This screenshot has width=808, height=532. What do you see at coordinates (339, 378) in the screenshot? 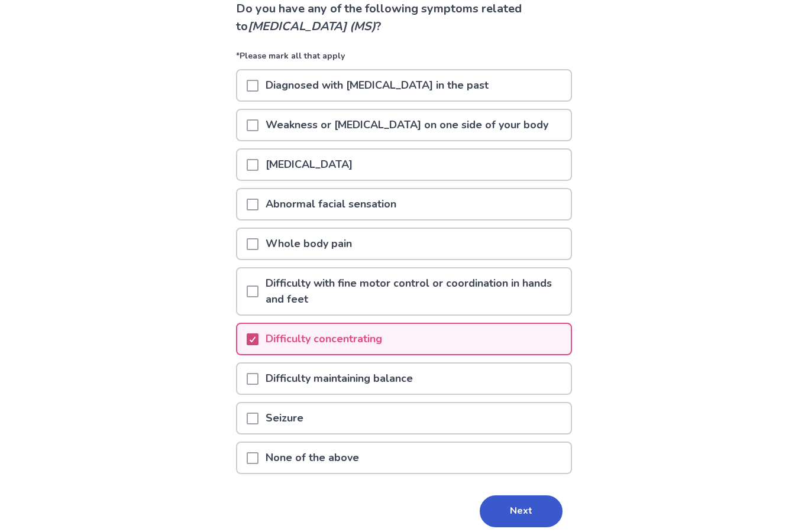
I see `p: Difficulty maintaining balance` at bounding box center [339, 378].